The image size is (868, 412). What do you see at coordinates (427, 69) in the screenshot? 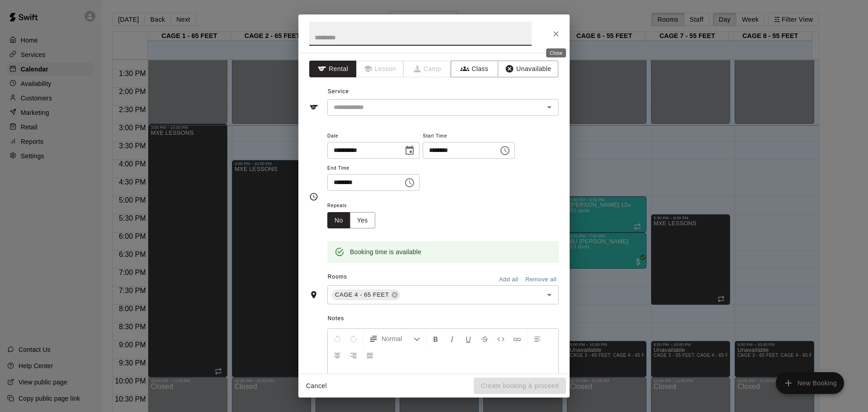
I see `span: Camps can only be created in the Services page` at bounding box center [427, 69].